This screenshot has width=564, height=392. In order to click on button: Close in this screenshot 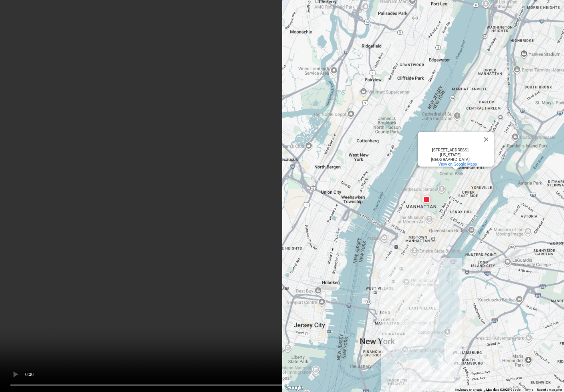, I will do `click(486, 140)`.